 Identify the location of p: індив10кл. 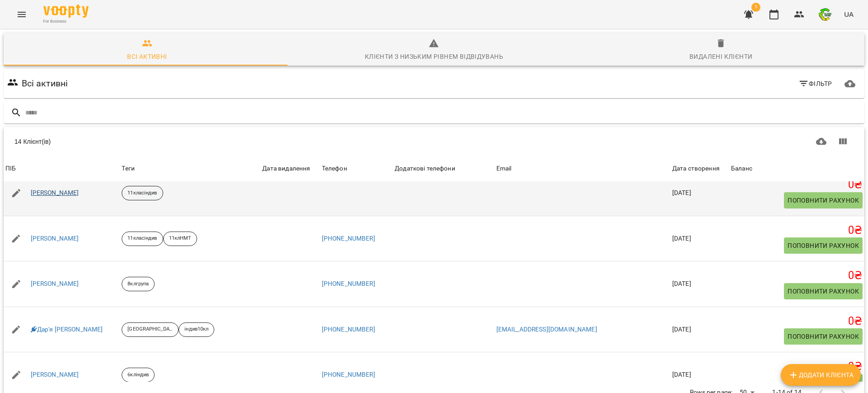
(196, 329).